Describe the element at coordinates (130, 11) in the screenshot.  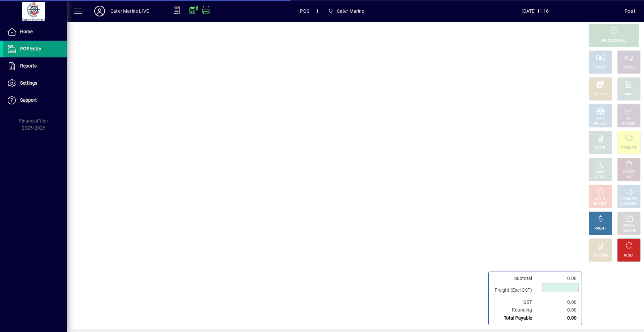
I see `div: Cater Marine LIVE` at that location.